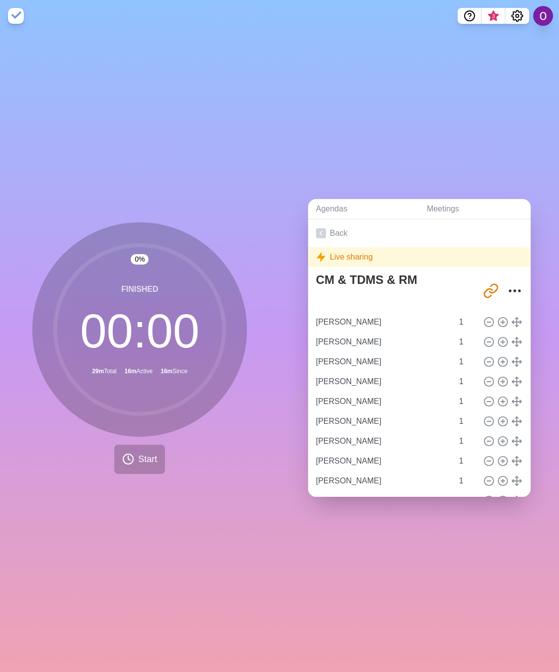  Describe the element at coordinates (16, 16) in the screenshot. I see `img: timeblocks logo` at that location.